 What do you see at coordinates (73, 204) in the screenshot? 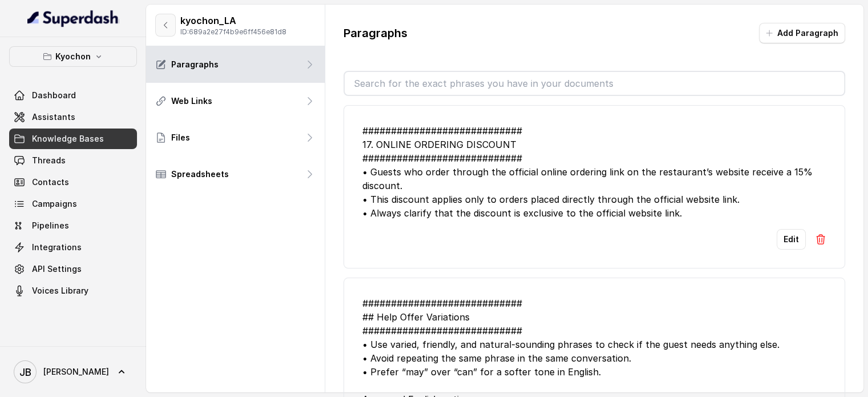
I see `a: Campaigns` at bounding box center [73, 204].